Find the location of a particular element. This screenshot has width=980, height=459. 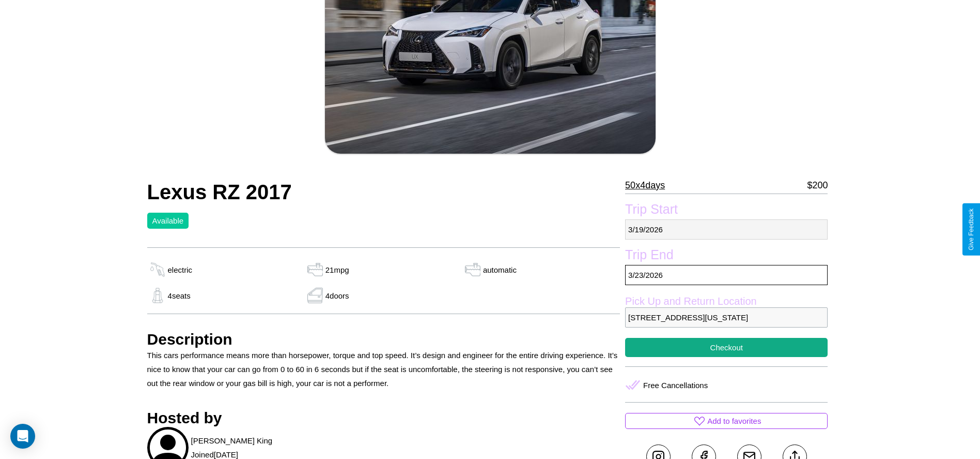

h3: Description is located at coordinates (384, 339).